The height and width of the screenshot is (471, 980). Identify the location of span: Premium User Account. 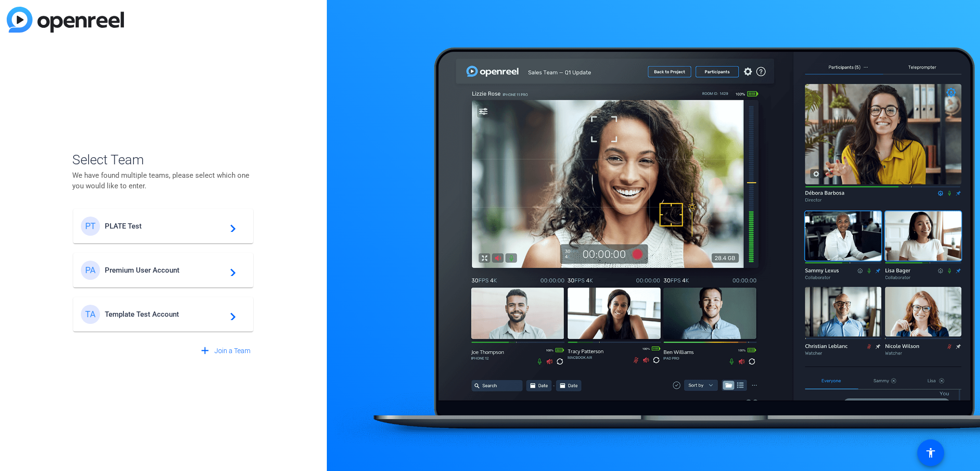
(164, 270).